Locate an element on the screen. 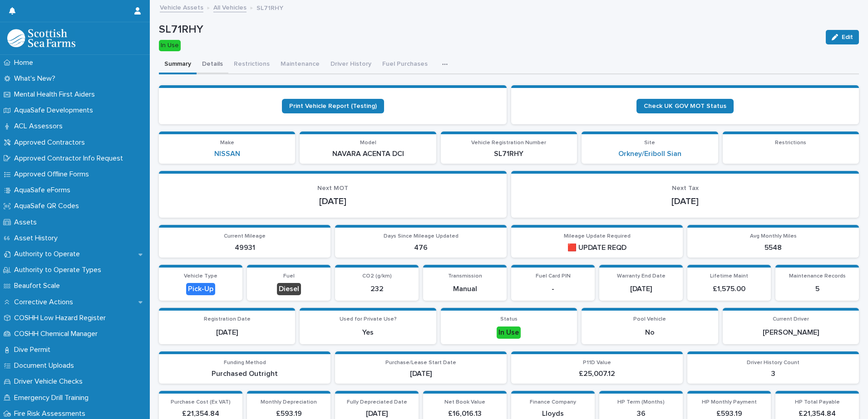 Image resolution: width=868 pixels, height=419 pixels. a: Vehicle Assets is located at coordinates (181, 7).